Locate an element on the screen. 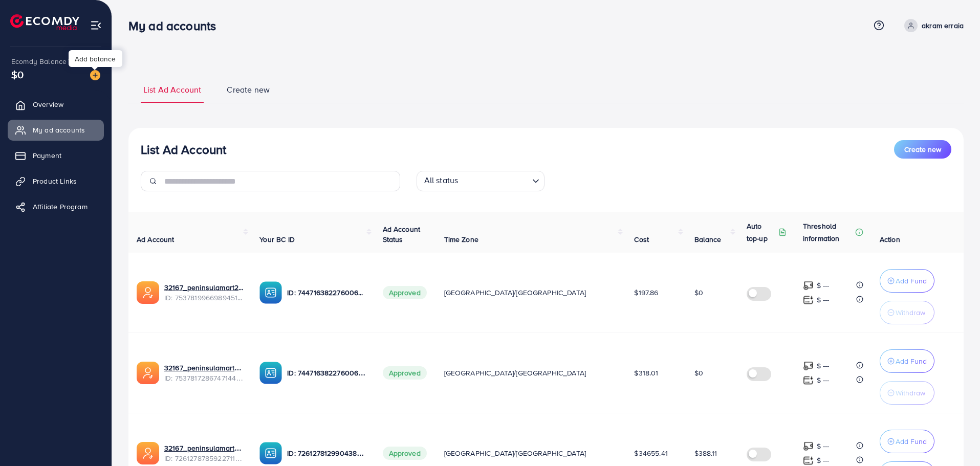 This screenshot has height=466, width=980. span: Time Zone is located at coordinates (461, 239).